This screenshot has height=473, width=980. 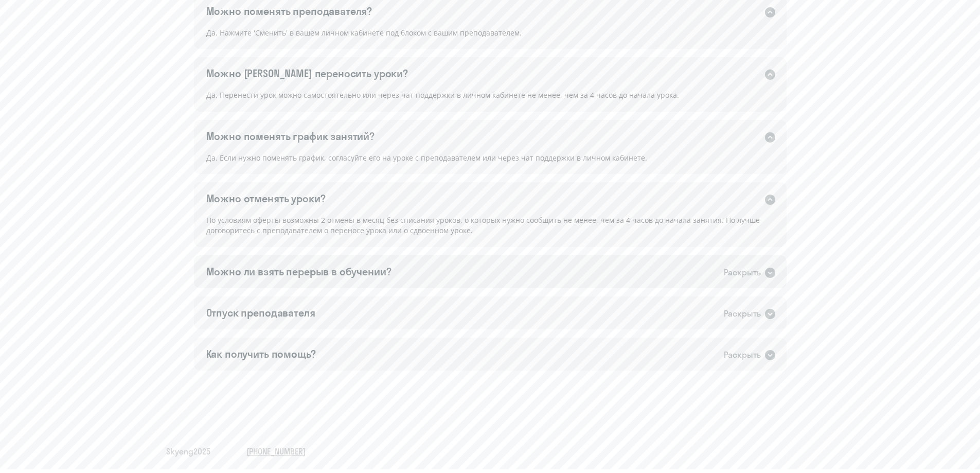 What do you see at coordinates (490, 38) in the screenshot?
I see `div: Да. Нажмите 'Сменить' в вашем личном кабинете под блоком с вашим преподавателем.` at bounding box center [490, 38].